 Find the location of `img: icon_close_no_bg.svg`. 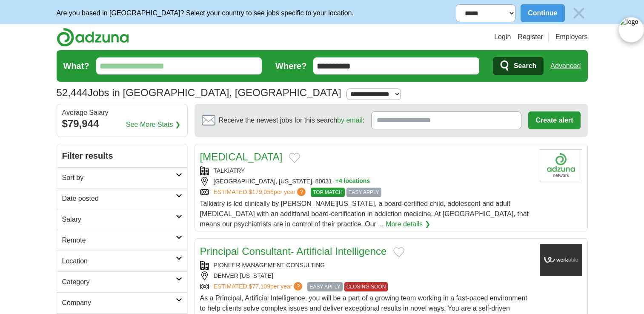

img: icon_close_no_bg.svg is located at coordinates (579, 13).